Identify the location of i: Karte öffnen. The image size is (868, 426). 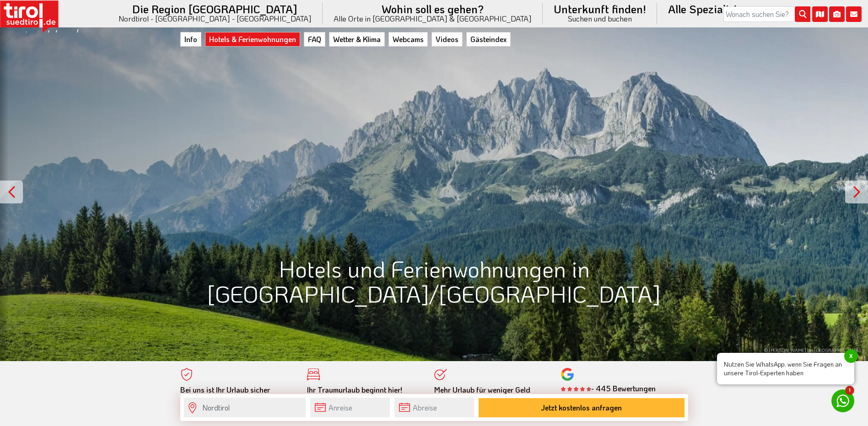
(820, 14).